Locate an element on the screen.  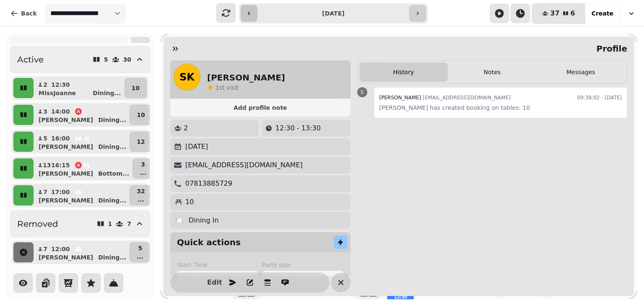
button: Add profile note is located at coordinates (260, 108).